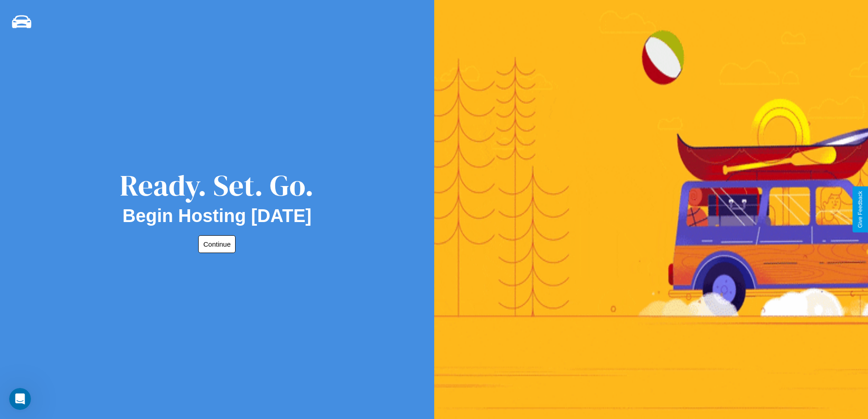 This screenshot has height=419, width=868. I want to click on div: Ready. Set. Go., so click(217, 185).